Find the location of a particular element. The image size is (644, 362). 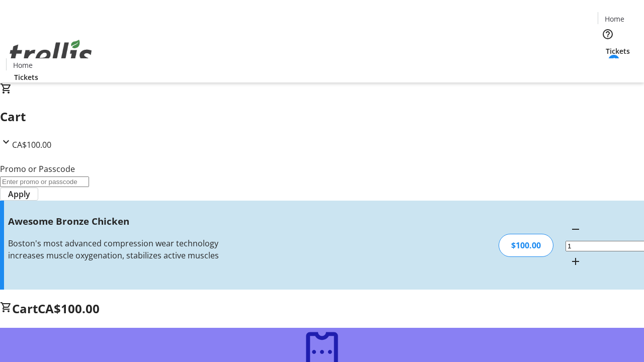

button: Cart is located at coordinates (608, 66).